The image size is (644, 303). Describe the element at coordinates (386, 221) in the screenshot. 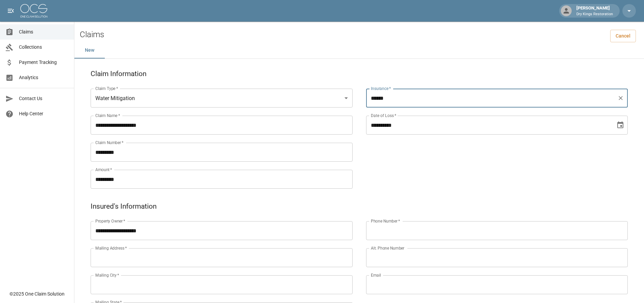

I see `label: Phone Number` at that location.